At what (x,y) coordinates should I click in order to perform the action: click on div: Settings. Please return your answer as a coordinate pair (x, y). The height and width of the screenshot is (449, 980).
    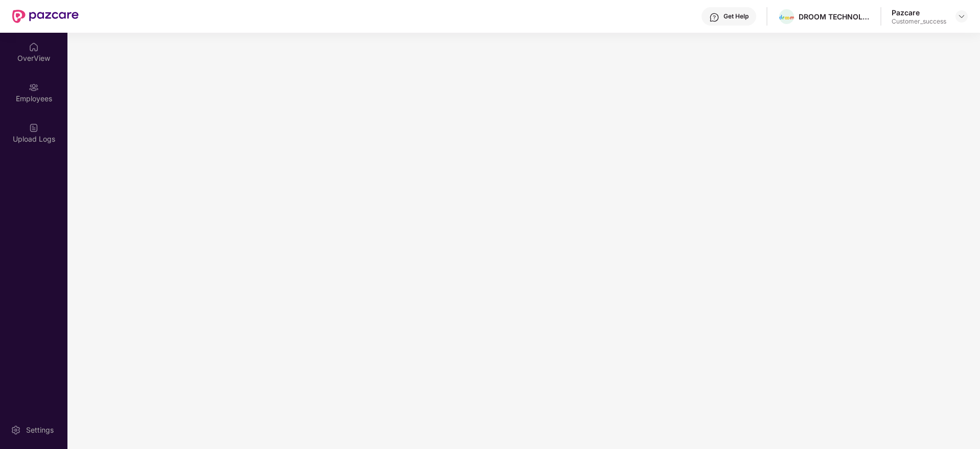
    Looking at the image, I should click on (40, 430).